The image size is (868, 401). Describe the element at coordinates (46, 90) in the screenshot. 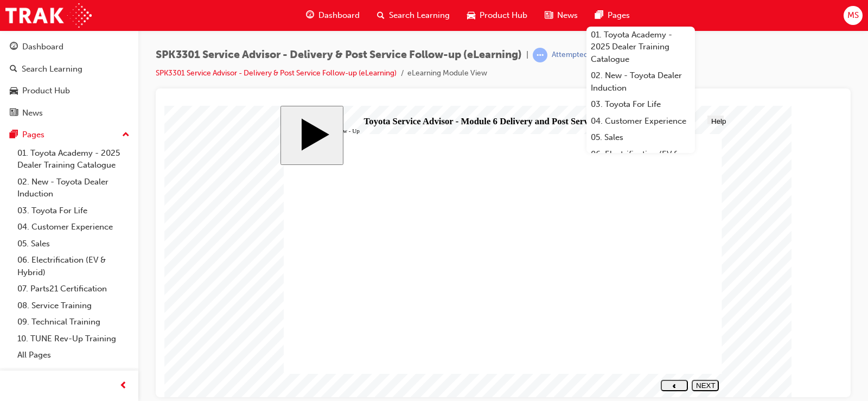

I see `div: Product Hub` at that location.